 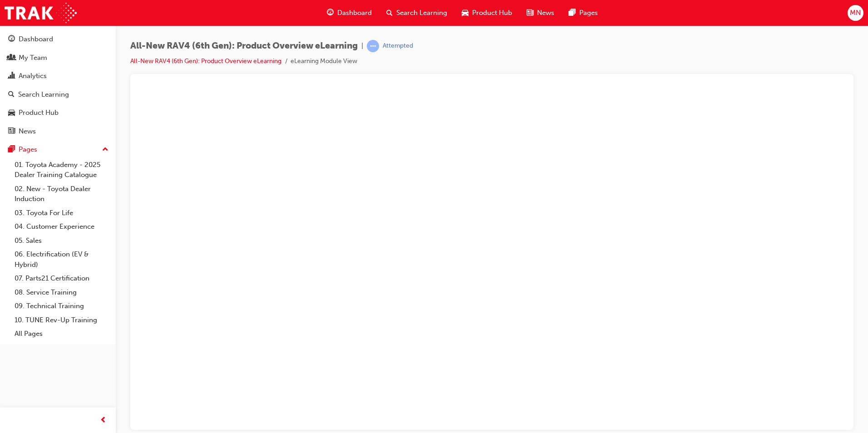 I want to click on a: Search Learning, so click(x=58, y=94).